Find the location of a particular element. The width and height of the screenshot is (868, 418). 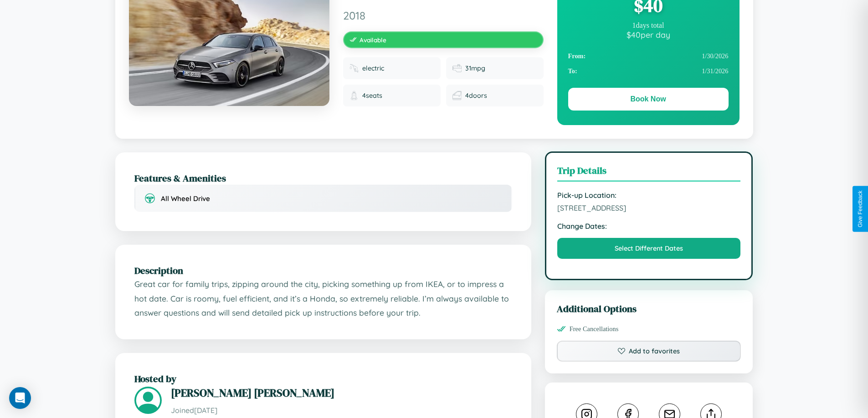

div: Give Feedback is located at coordinates (860, 209).